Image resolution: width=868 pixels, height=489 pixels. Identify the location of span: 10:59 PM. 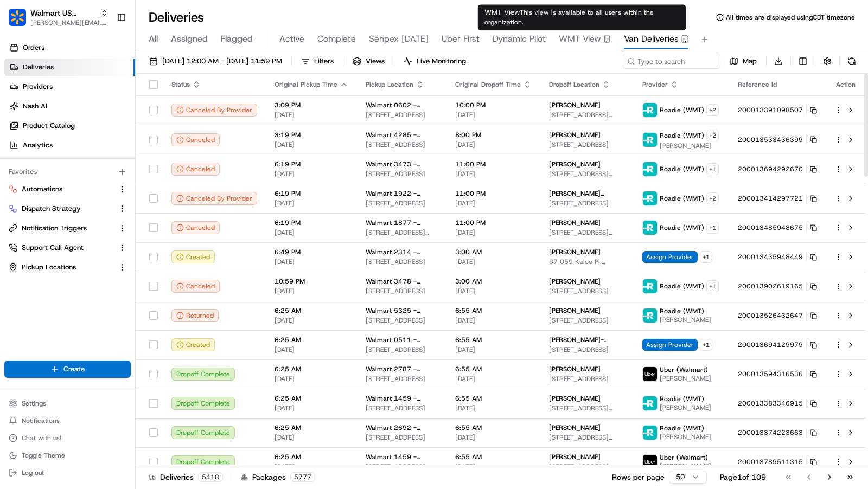
(311, 281).